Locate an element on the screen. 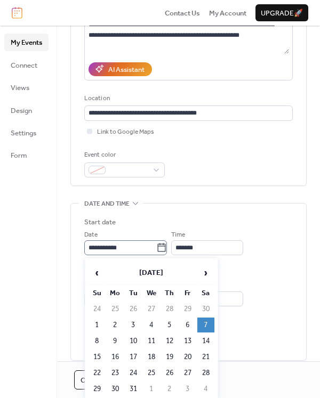 This screenshot has height=398, width=320. td: 10 is located at coordinates (133, 341).